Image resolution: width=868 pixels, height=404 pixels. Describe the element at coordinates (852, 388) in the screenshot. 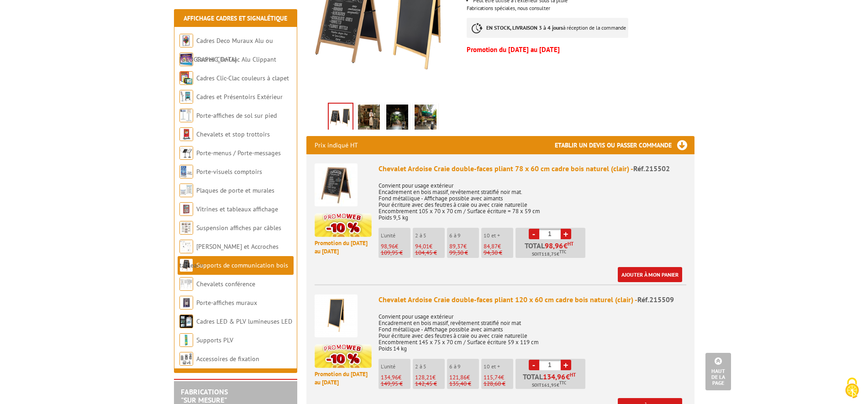

I see `img: Cookies (fenêtre modale)` at that location.